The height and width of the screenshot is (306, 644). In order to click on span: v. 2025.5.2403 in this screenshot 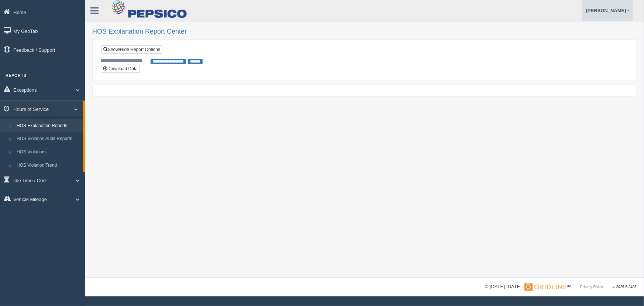, I will do `click(625, 287)`.